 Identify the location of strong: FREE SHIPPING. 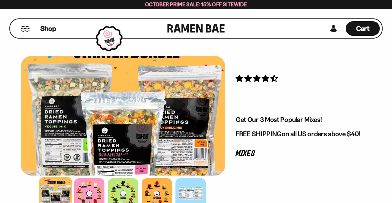
(259, 134).